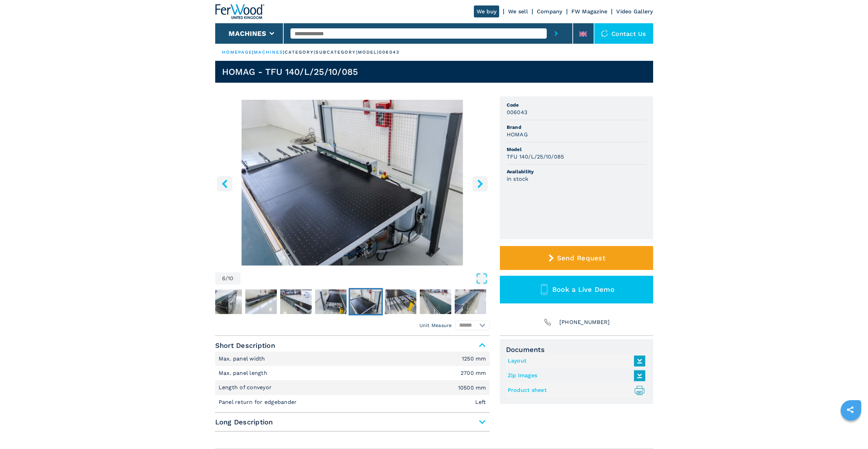 Image resolution: width=868 pixels, height=449 pixels. I want to click on h3: 006043, so click(517, 112).